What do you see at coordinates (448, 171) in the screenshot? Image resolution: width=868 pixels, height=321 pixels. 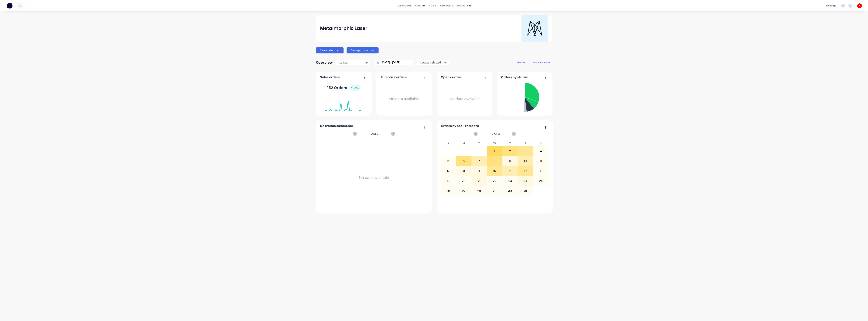 I see `div: 12` at bounding box center [448, 171].